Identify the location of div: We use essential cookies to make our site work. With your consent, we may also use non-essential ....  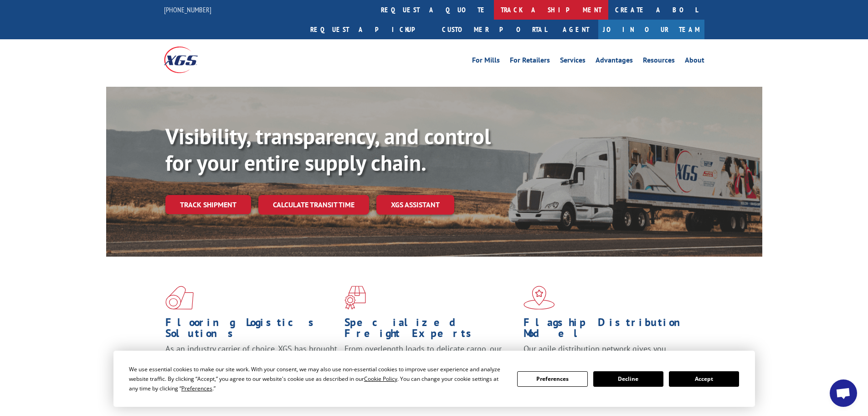
(318, 378).